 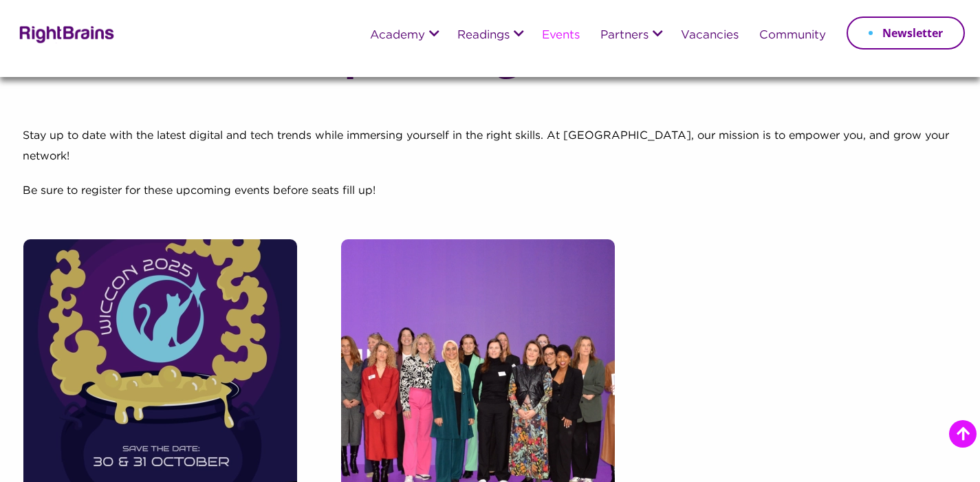 What do you see at coordinates (65, 33) in the screenshot?
I see `img: Rightbrains` at bounding box center [65, 33].